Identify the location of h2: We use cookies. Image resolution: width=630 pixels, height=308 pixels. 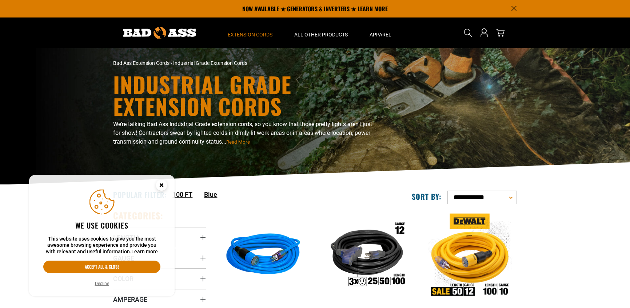
(102, 225).